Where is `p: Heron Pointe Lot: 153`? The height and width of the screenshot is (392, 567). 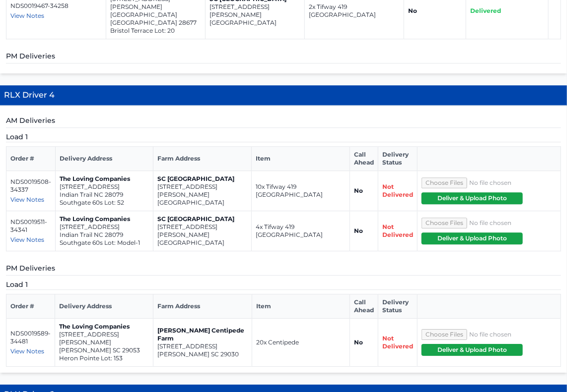 p: Heron Pointe Lot: 153 is located at coordinates (104, 359).